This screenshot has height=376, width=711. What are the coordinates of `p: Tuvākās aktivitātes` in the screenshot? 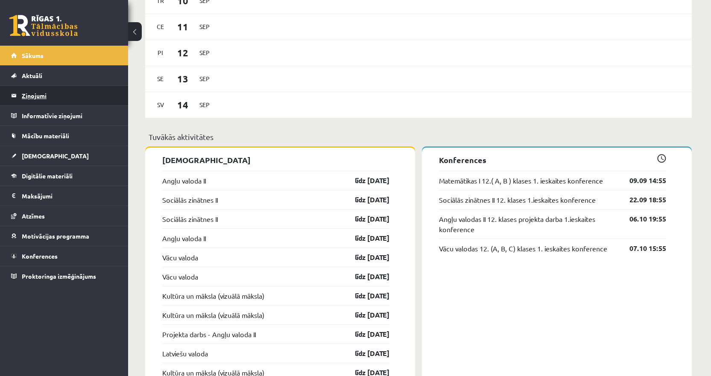 It's located at (419, 137).